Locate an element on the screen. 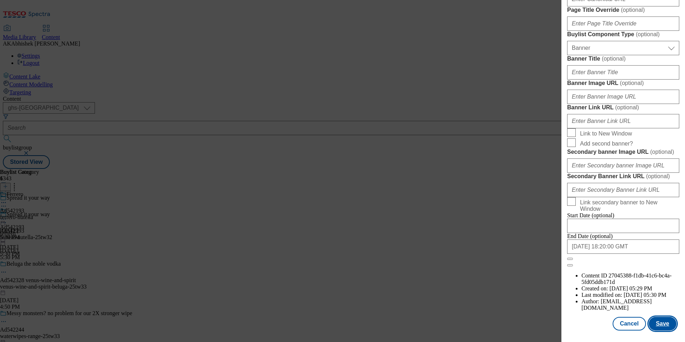  label: Secondary Banner Link URL is located at coordinates (623, 176).